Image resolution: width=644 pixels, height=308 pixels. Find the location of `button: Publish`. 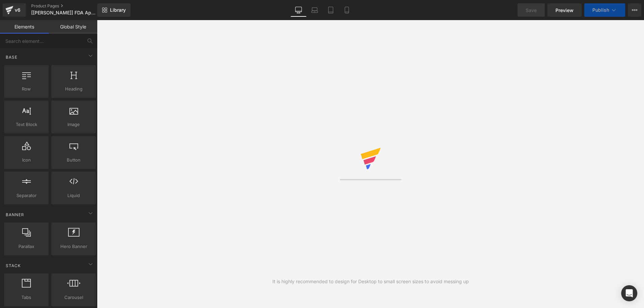

button: Publish is located at coordinates (605, 10).